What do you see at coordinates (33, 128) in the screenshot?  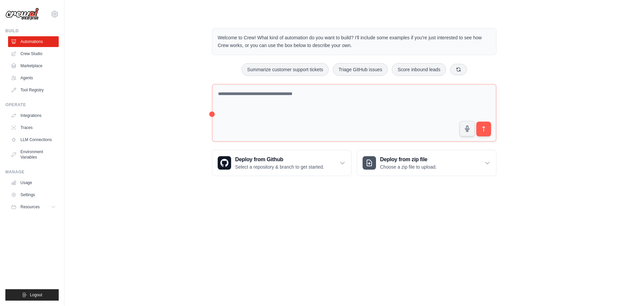 I see `a: Traces` at bounding box center [33, 128].